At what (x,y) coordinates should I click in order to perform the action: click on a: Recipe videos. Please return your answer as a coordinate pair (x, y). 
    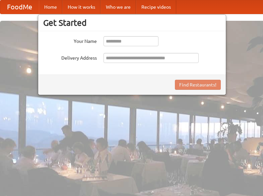
    Looking at the image, I should click on (156, 7).